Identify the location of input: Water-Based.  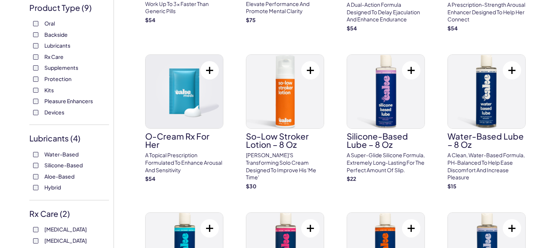
(36, 155).